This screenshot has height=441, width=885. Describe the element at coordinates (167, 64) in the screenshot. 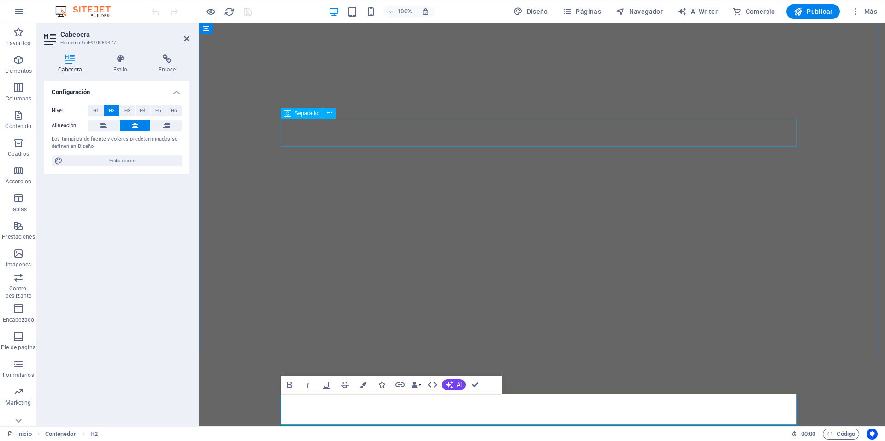

I see `h4: Enlace` at that location.